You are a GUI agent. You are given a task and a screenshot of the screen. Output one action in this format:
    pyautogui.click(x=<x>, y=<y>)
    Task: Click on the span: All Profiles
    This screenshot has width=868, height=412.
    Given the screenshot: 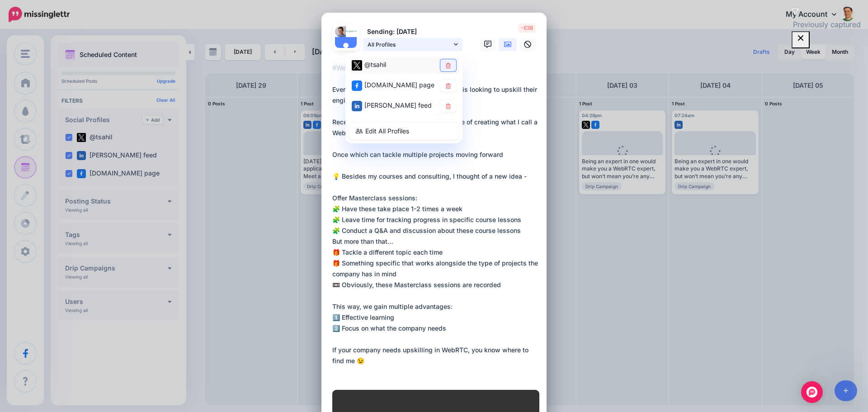 What is the action you would take?
    pyautogui.click(x=410, y=44)
    